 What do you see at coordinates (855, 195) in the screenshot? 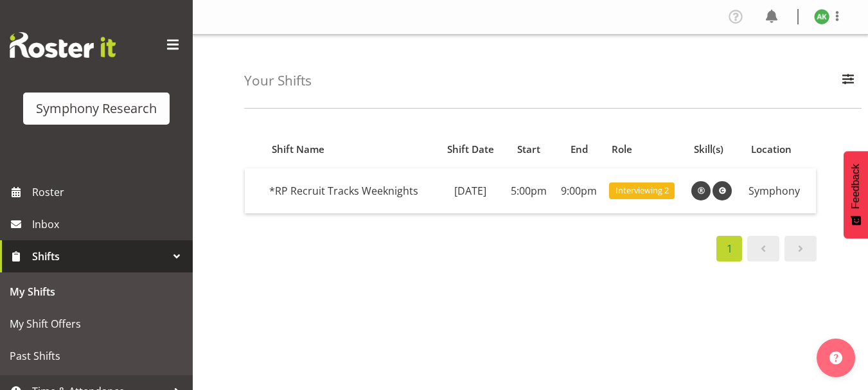
I see `button: Feedback - Show survey` at bounding box center [855, 195].